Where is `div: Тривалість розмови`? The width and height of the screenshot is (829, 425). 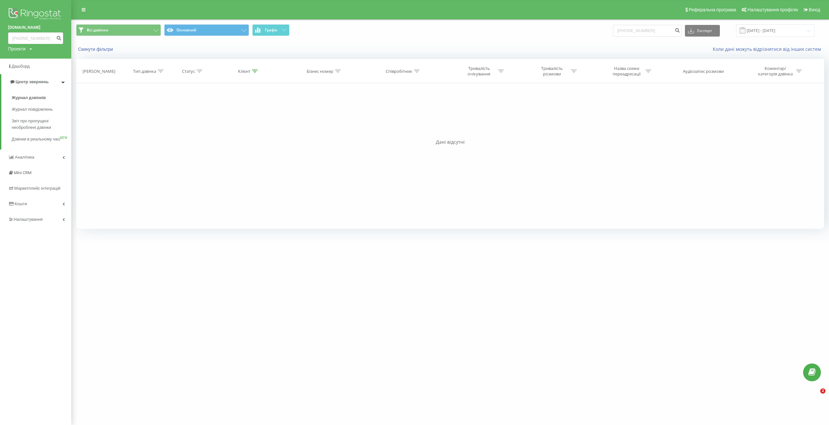 div: Тривалість розмови is located at coordinates (552, 71).